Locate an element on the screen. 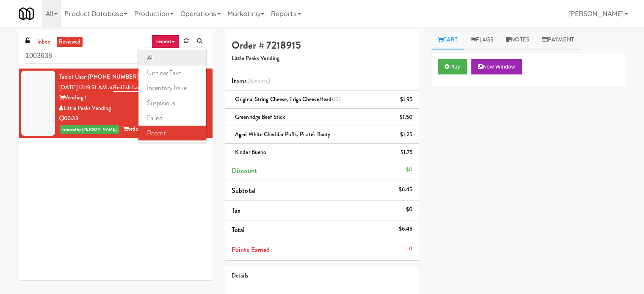 This screenshot has height=294, width=644. img: Micromart is located at coordinates (26, 13).